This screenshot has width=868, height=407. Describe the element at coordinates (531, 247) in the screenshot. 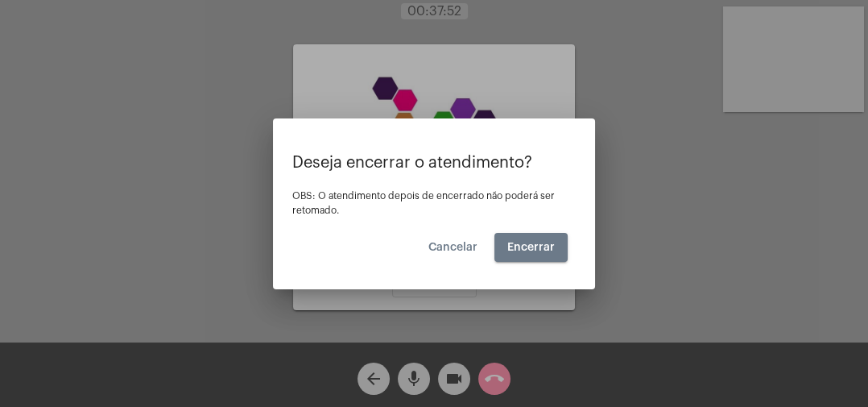

I see `button: Encerrar` at that location.